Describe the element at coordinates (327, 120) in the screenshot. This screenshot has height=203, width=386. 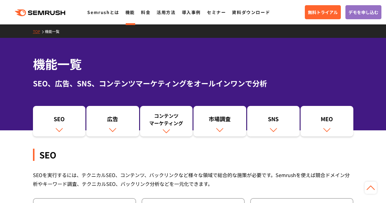
I see `div: MEO` at that location.